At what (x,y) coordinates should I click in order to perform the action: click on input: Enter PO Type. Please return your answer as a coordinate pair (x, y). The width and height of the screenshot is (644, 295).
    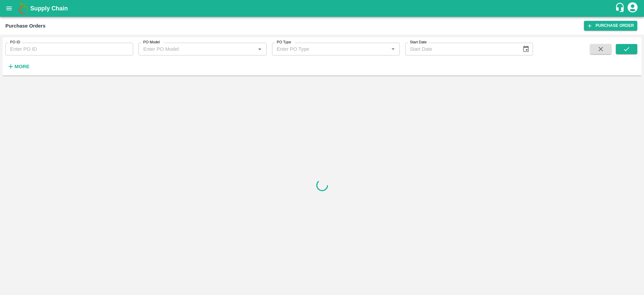
    Looking at the image, I should click on (331, 49).